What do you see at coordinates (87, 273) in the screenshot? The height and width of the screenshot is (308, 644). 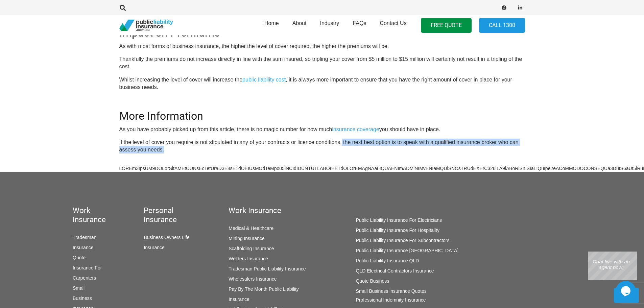 I see `a: Insurance For Carpenters` at bounding box center [87, 273].